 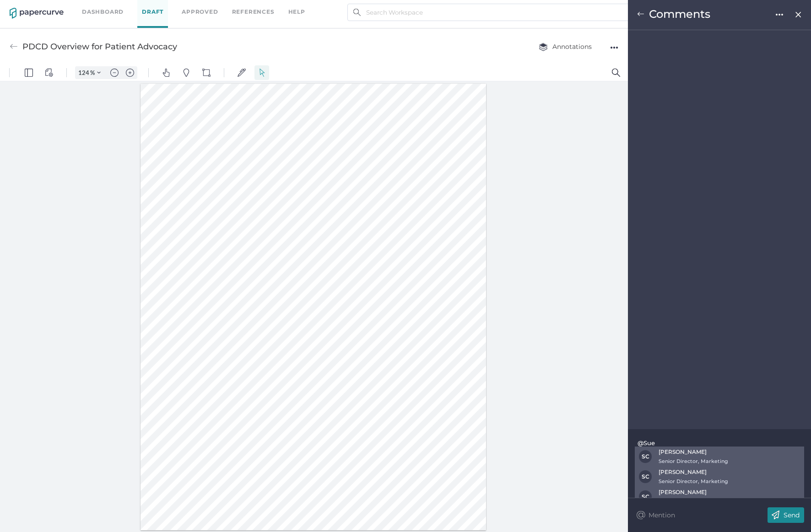 I want to click on img: more.e77c851c.svg, so click(x=780, y=15).